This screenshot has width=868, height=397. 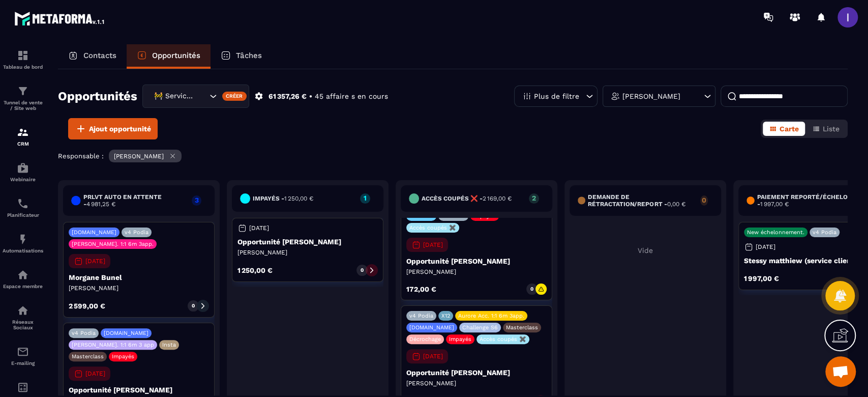 What do you see at coordinates (23, 137) in the screenshot?
I see `a: formationformationCRM` at bounding box center [23, 137].